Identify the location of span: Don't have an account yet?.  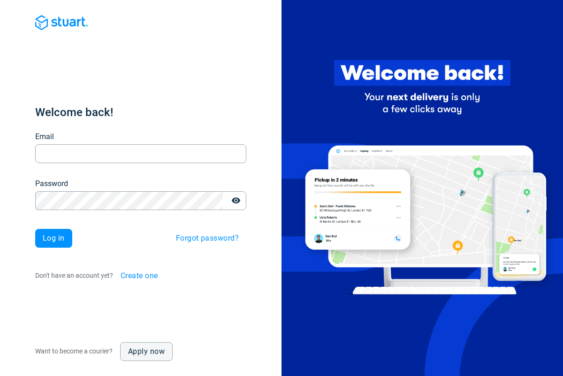
(74, 275).